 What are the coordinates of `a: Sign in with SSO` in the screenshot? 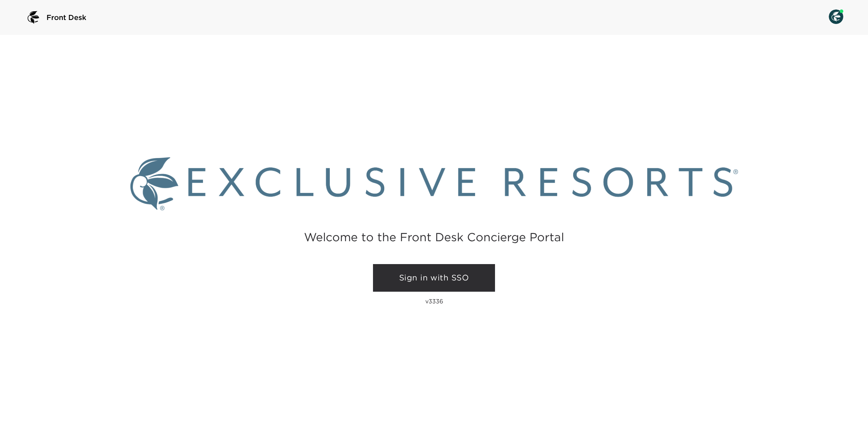 It's located at (434, 278).